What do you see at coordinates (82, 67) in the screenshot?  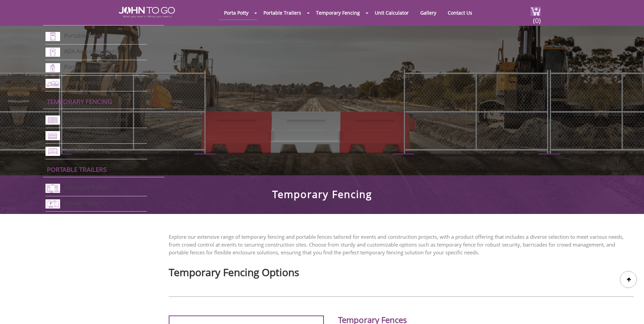 I see `a: Portable Sinks` at bounding box center [82, 67].